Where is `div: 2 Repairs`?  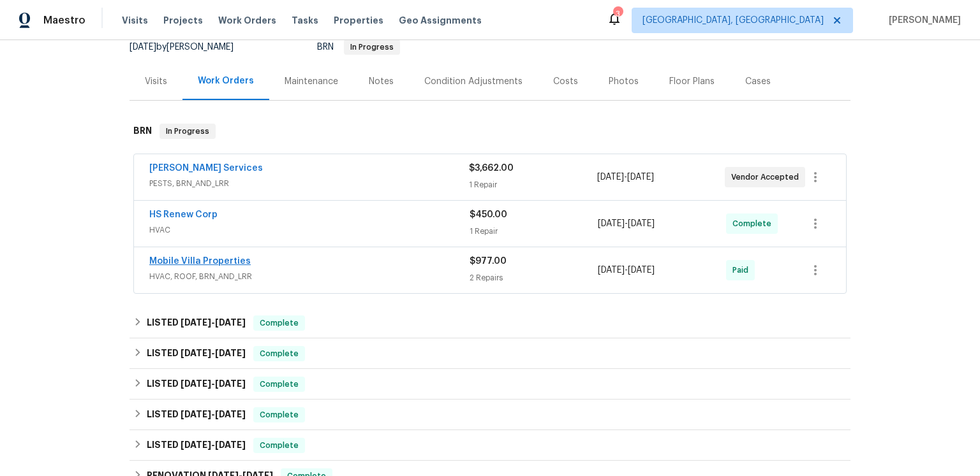
div: 2 Repairs is located at coordinates (533, 278).